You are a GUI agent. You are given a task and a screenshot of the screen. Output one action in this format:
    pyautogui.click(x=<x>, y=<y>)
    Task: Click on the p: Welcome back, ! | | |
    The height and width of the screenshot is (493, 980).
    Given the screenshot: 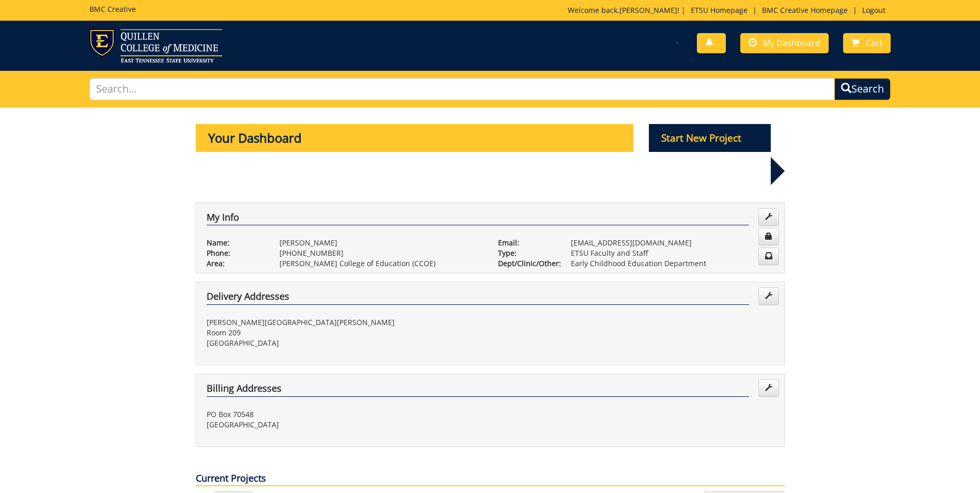 What is the action you would take?
    pyautogui.click(x=729, y=10)
    